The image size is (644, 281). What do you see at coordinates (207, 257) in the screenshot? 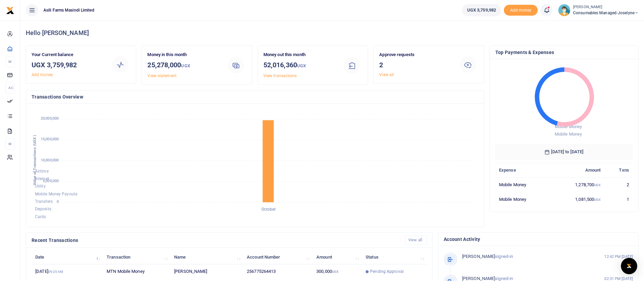
I see `th: Name: activate to sort column ascending` at bounding box center [207, 257].